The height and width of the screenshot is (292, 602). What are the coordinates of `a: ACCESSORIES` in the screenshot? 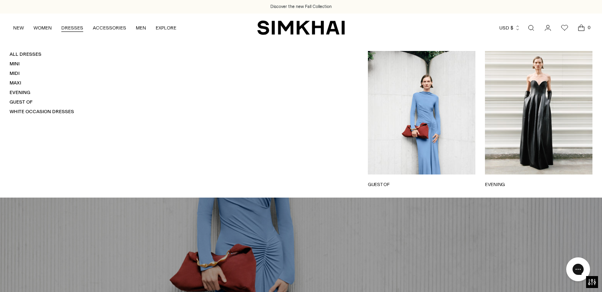 It's located at (109, 28).